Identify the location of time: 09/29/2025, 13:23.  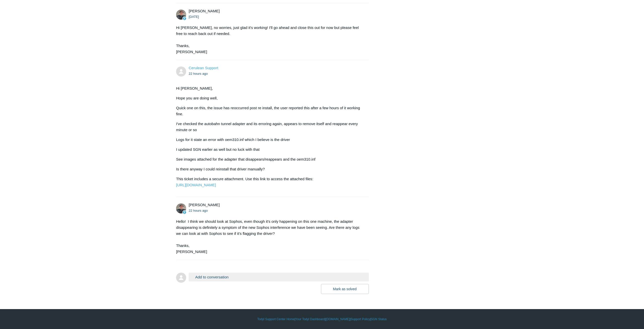
(198, 210).